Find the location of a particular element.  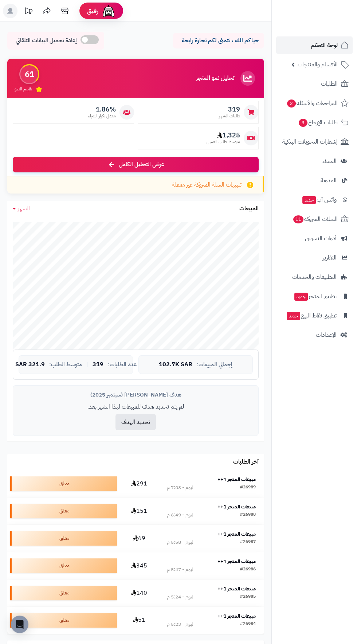

span: متوسط طلب العميل is located at coordinates (223, 142).